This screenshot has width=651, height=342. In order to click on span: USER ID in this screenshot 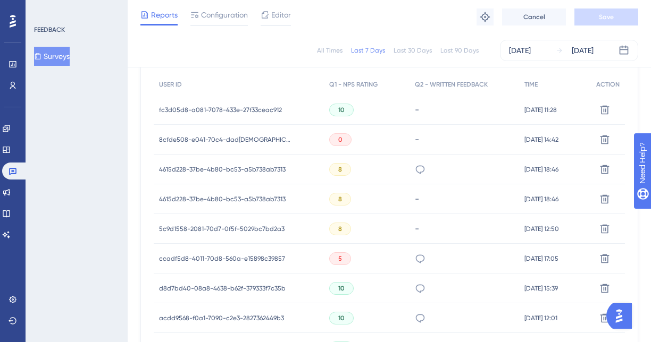, I will do `click(170, 85)`.